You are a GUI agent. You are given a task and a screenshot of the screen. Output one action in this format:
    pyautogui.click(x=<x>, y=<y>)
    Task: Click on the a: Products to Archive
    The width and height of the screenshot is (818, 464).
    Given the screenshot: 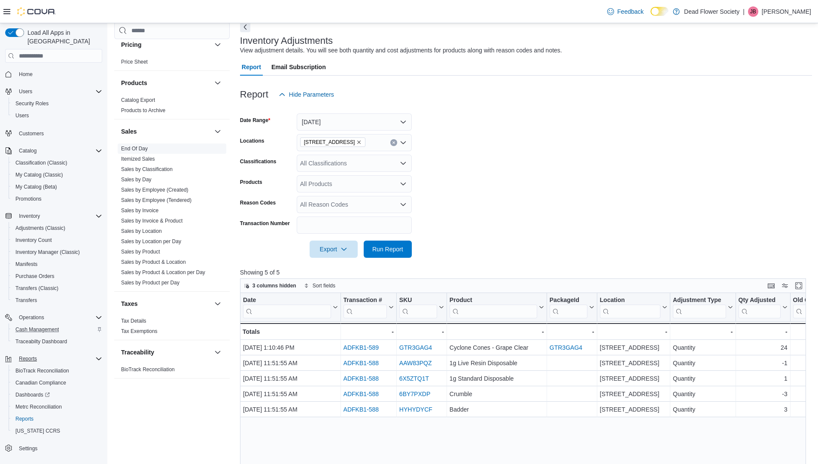 What is the action you would take?
    pyautogui.click(x=143, y=110)
    